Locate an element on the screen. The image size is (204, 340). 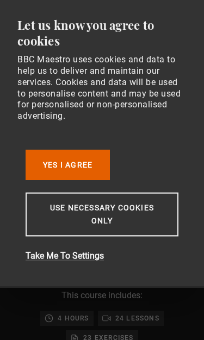
p: This course includes: is located at coordinates (101, 296).